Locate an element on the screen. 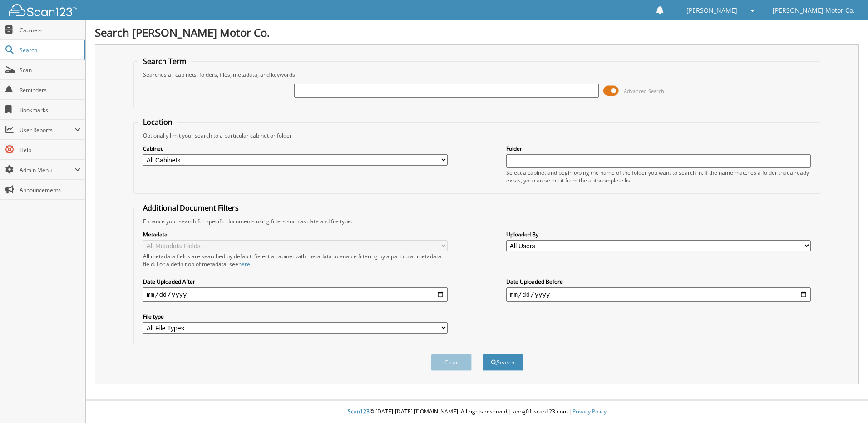  label: Date Uploaded After is located at coordinates (295, 282).